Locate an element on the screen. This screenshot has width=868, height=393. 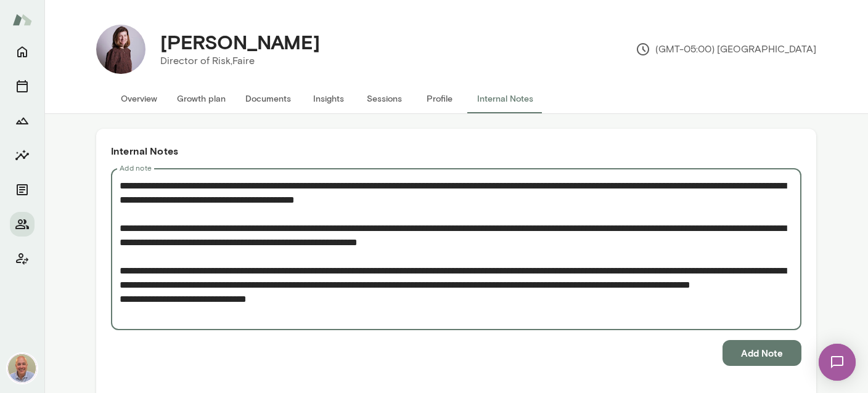
button: Internal Notes is located at coordinates (505, 99).